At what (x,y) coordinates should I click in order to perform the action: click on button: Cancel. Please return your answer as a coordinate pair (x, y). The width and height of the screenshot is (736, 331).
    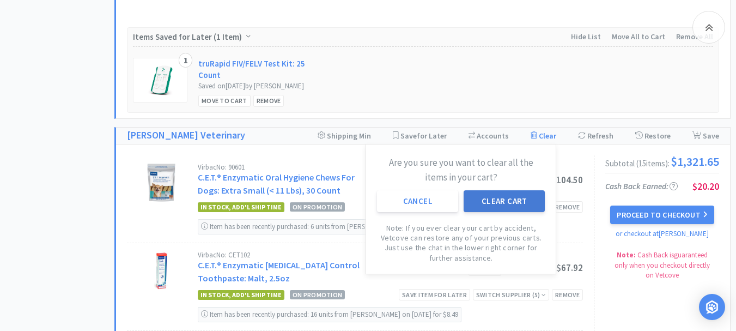
    Looking at the image, I should click on (417, 201).